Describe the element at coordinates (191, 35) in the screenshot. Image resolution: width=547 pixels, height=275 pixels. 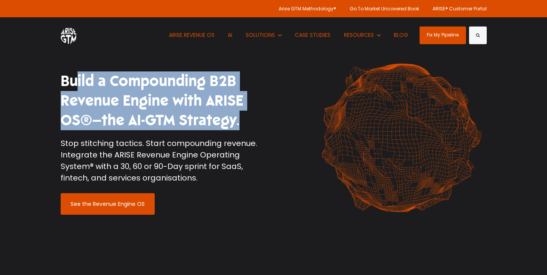
I see `a: ARISE REVENUE OS` at that location.